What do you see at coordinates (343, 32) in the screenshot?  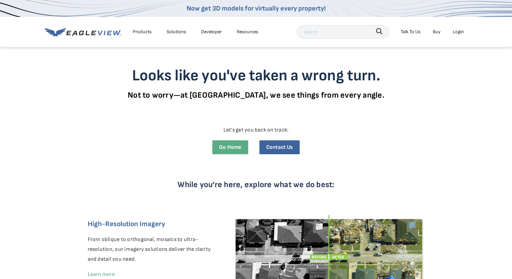 I see `input: Search` at bounding box center [343, 32].